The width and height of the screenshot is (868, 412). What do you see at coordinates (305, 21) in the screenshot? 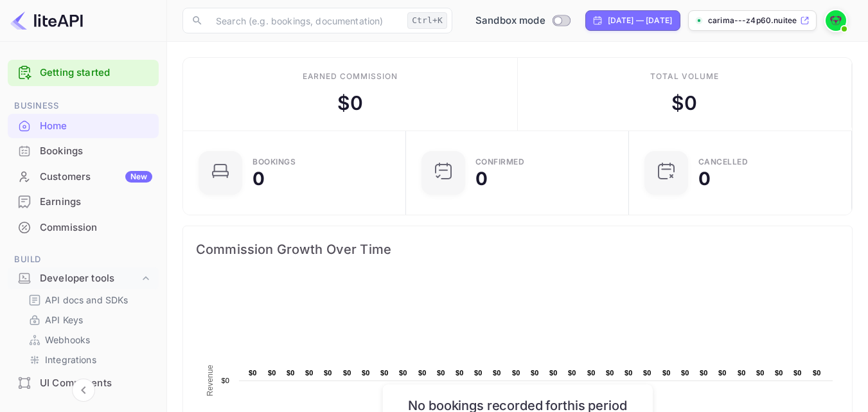
I see `input: Search (e.g. bookings, documentation)` at bounding box center [305, 21].